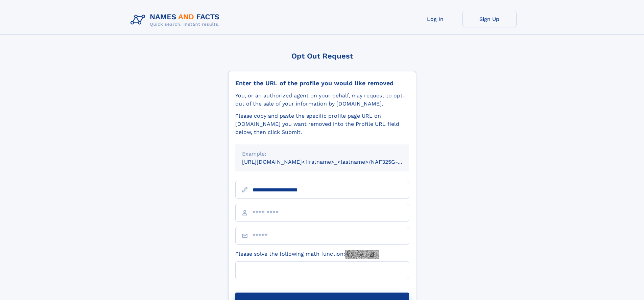 The height and width of the screenshot is (300, 644). I want to click on label: Please solve the following math function:, so click(307, 254).